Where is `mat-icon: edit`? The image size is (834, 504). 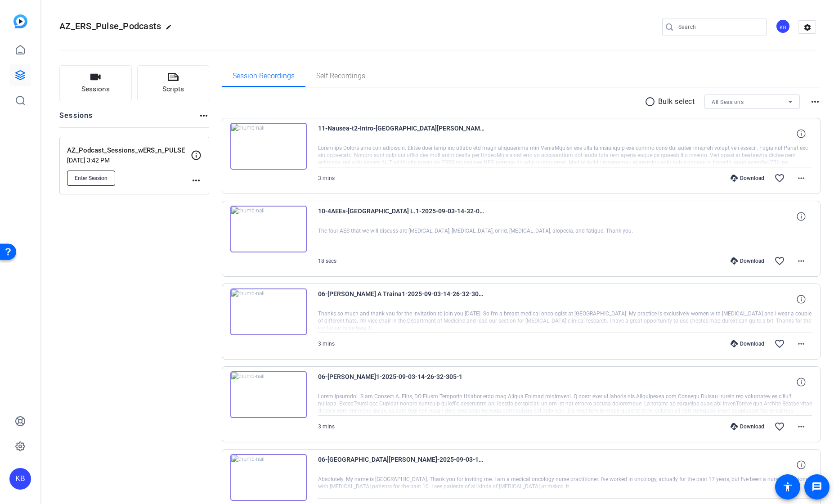
mat-icon: edit is located at coordinates (171, 29).